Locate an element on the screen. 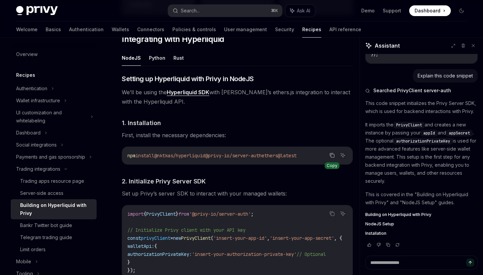 This screenshot has width=483, height=275. span: const is located at coordinates (134, 238).